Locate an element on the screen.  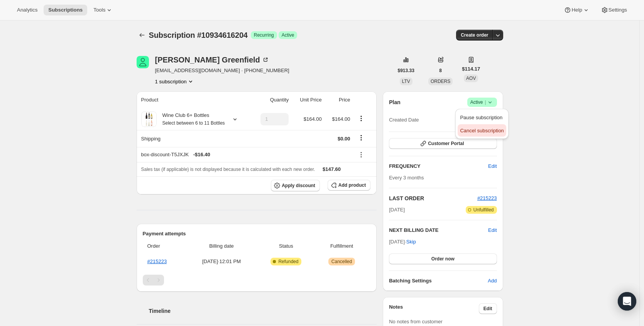
span: Cancelled is located at coordinates (341, 262).